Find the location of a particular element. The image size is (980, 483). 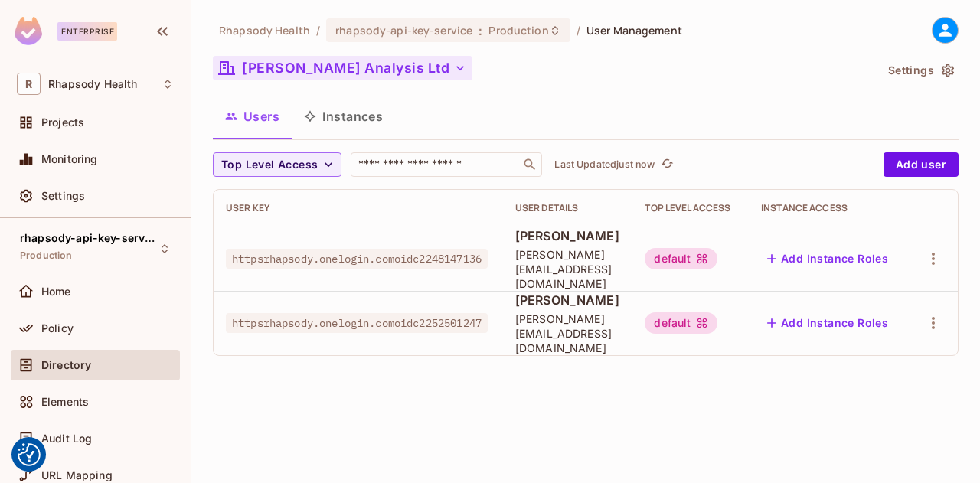

button: Consent Preferences is located at coordinates (29, 455).